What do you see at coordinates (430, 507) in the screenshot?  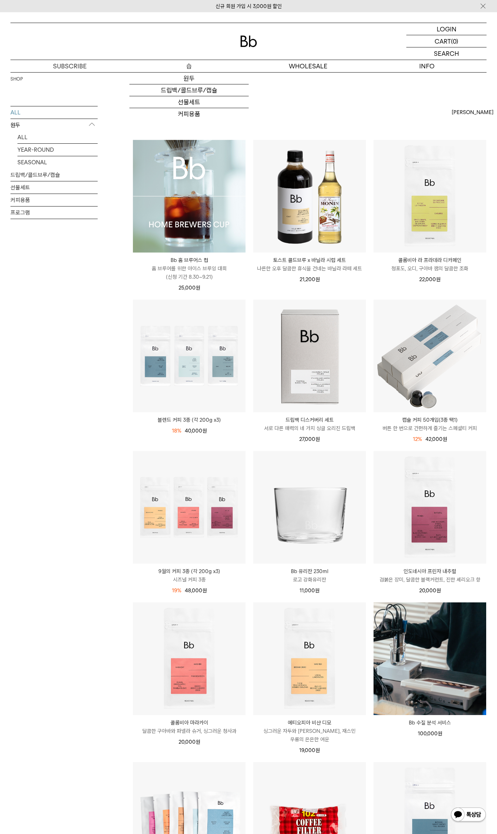 I see `img: 인도네시아 프린자 내추럴` at bounding box center [430, 507].